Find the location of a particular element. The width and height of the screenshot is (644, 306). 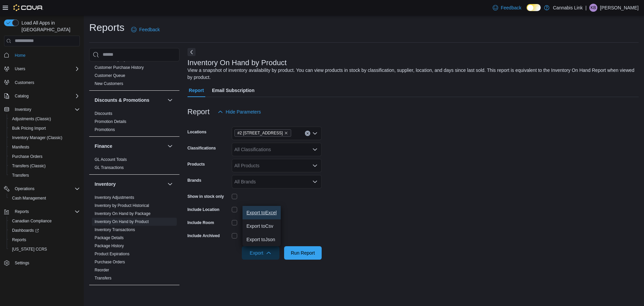

div: Customer is located at coordinates (134, 69).